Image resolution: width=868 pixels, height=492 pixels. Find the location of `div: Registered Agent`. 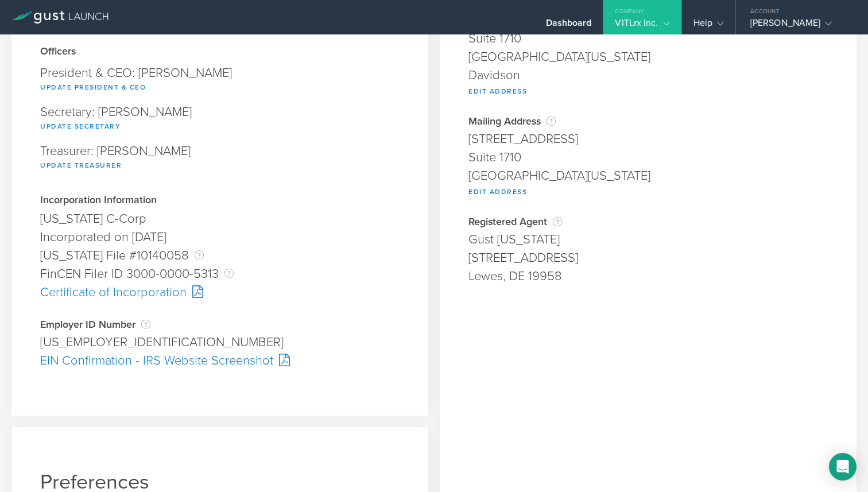

div: Registered Agent is located at coordinates (648, 222).